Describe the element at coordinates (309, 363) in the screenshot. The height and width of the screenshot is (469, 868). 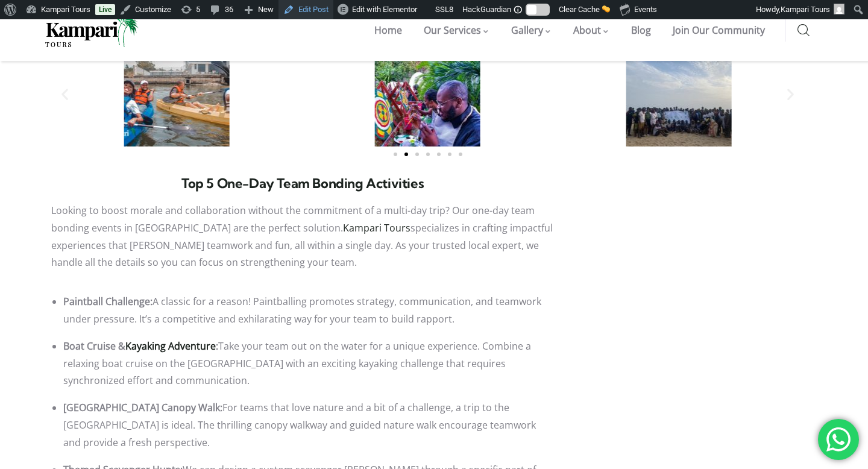
I see `li: Take your team out on the water for a unique experience. Combine a relaxing boat cruise on the [G...` at that location.